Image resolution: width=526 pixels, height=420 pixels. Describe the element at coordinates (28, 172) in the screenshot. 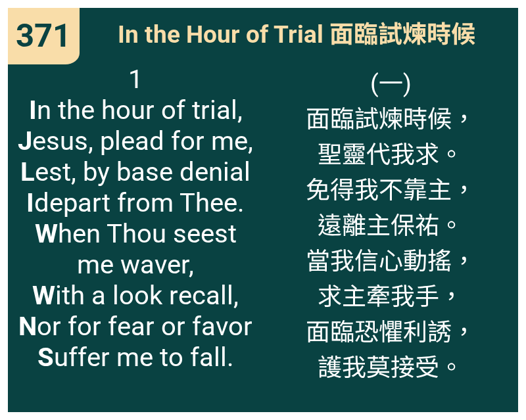

I see `b: L` at that location.